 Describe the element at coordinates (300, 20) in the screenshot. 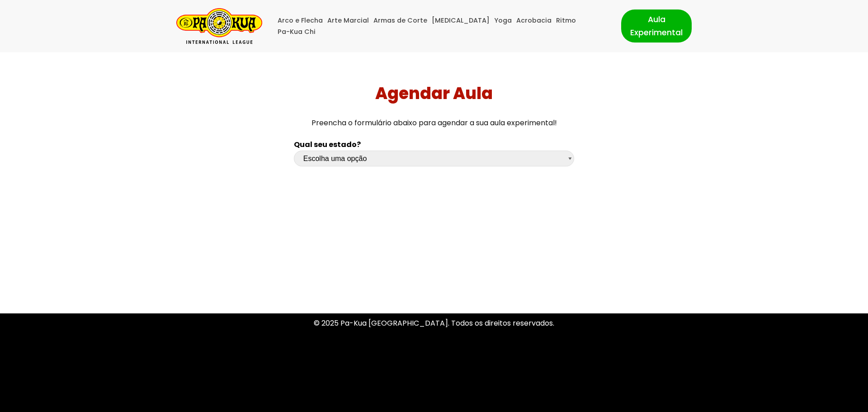

I see `a: Arco e Flecha` at that location.